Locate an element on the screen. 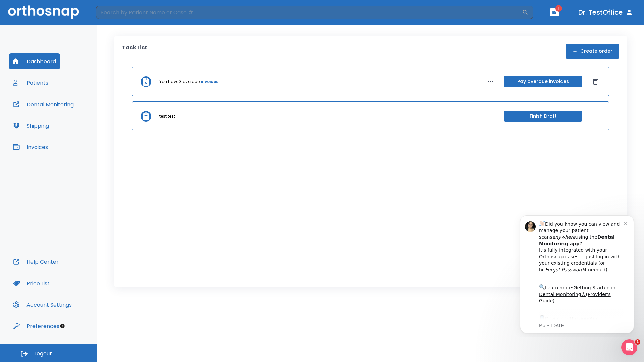 This screenshot has height=362, width=644. i: Forgot Password is located at coordinates (54, 61).